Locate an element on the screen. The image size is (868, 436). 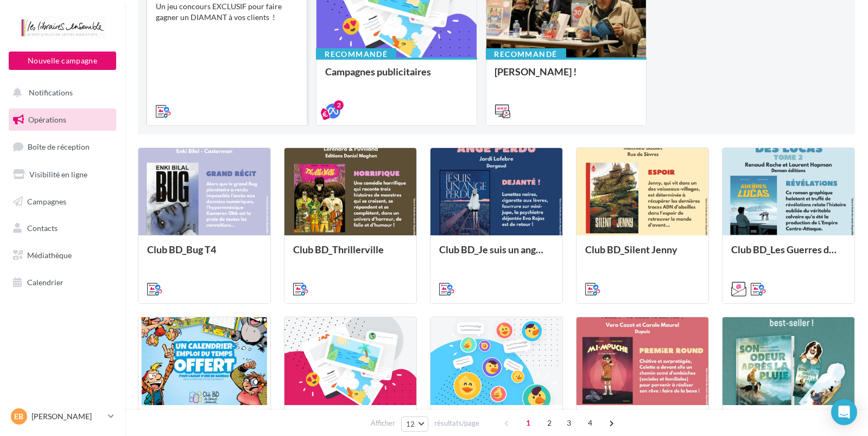
span: Boîte de réception is located at coordinates (58, 147).